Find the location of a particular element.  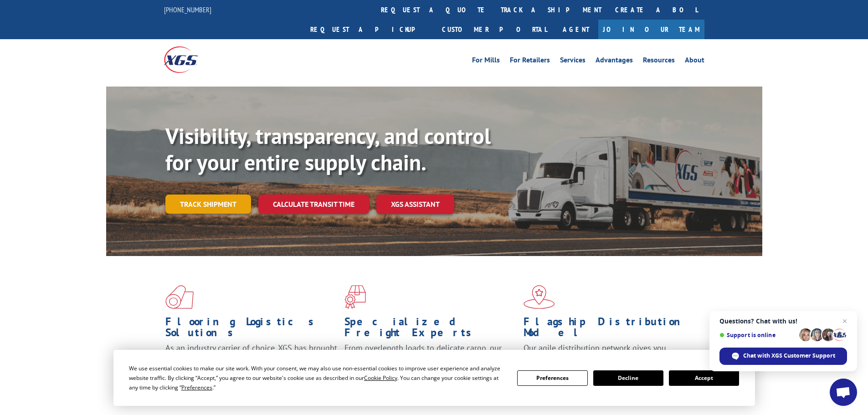

span: As an industry carrier of choice, XGS has brought innovation and dedication to flooring logistics... is located at coordinates (251, 359).